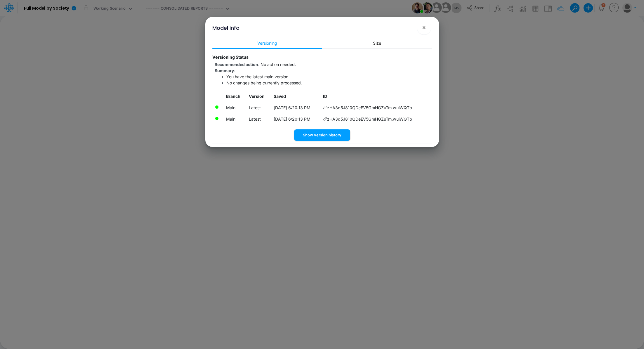  I want to click on th: Version, so click(259, 96).